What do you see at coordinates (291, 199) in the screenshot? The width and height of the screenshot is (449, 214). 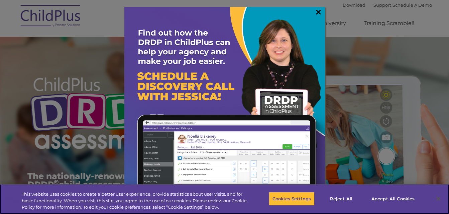 I see `button: Cookies Settings` at bounding box center [291, 199].